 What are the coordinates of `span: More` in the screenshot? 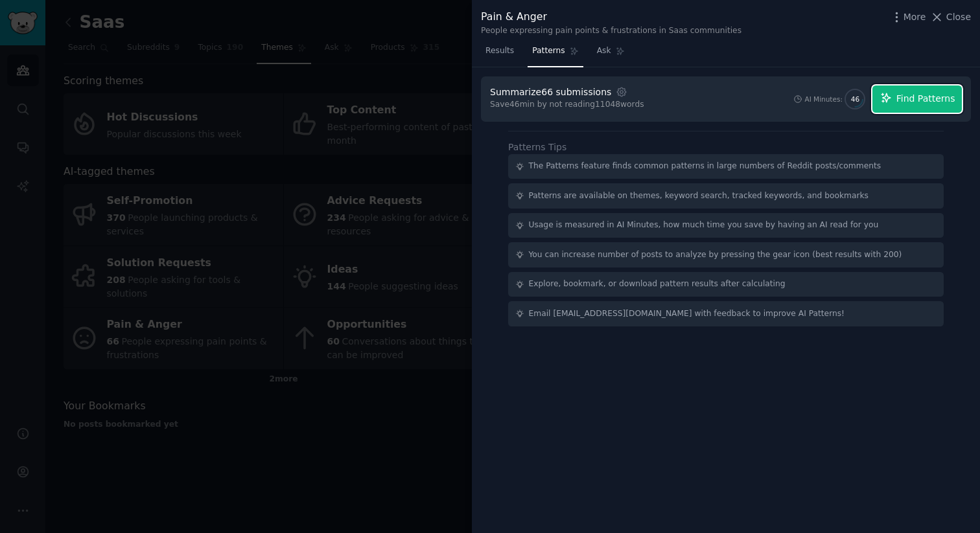 It's located at (915, 17).